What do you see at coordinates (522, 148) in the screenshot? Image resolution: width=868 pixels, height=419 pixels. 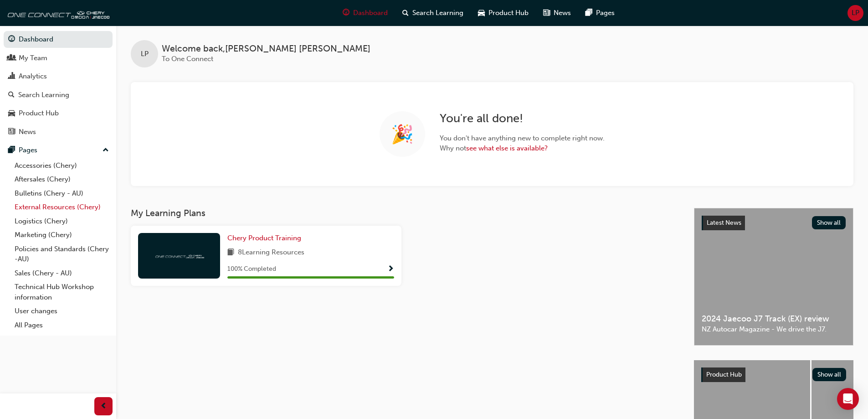 I see `span: Why not` at bounding box center [522, 148].